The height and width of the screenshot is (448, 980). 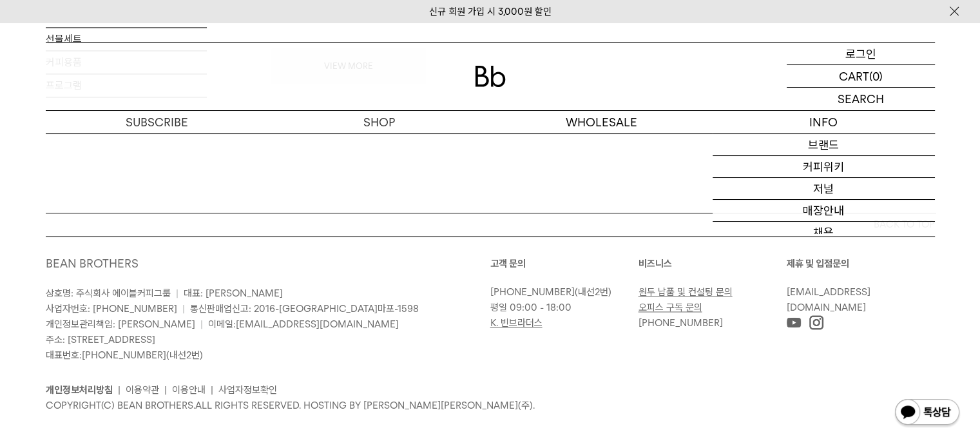 I want to click on a: SUBSCRIBE, so click(x=156, y=122).